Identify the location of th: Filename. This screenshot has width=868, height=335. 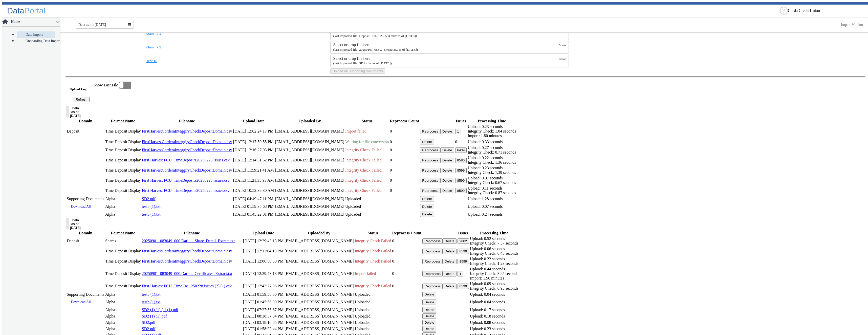
(187, 121).